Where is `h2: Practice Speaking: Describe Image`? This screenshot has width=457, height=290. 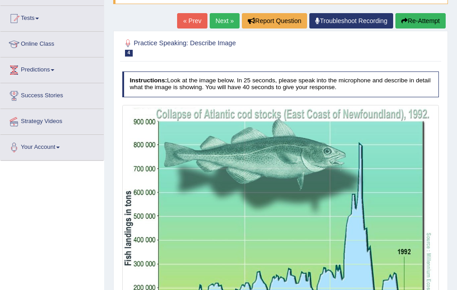 h2: Practice Speaking: Describe Image is located at coordinates (221, 47).